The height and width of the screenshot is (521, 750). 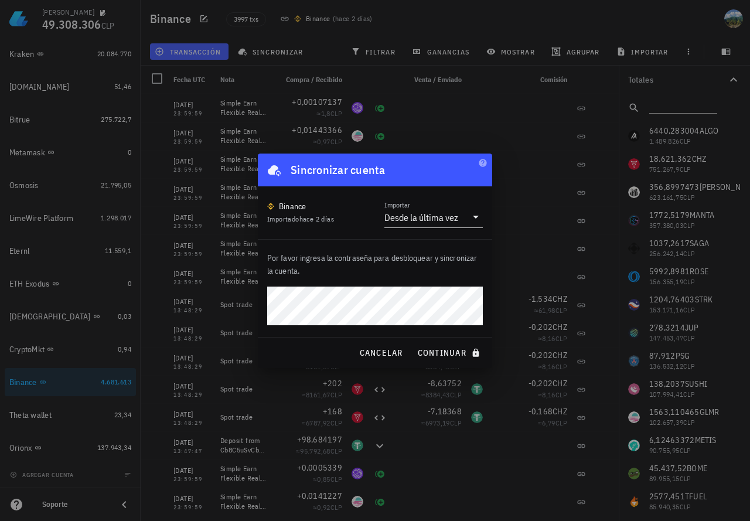 I want to click on span: hace 2 días, so click(x=316, y=219).